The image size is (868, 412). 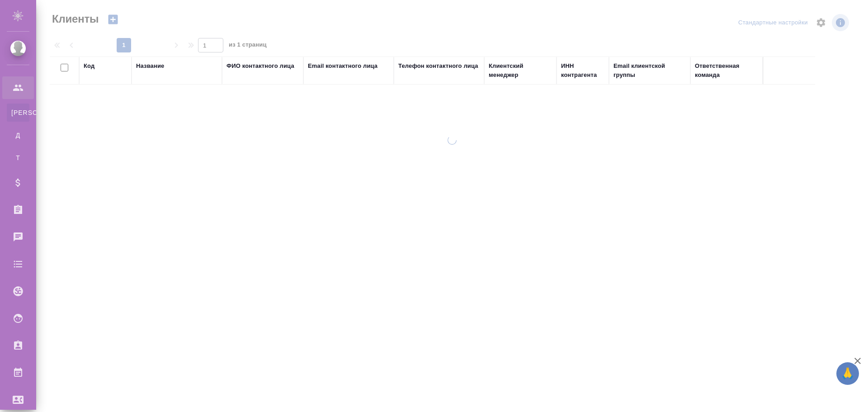 I want to click on a: Д, so click(x=18, y=136).